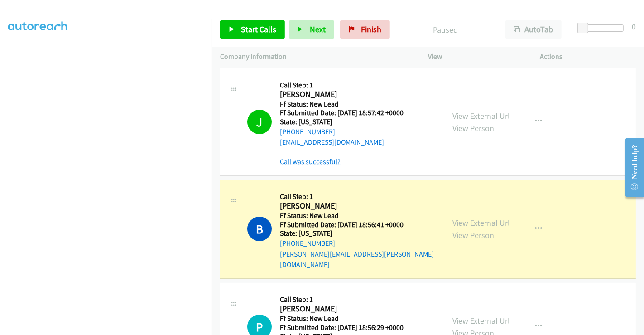 This screenshot has height=335, width=644. What do you see at coordinates (260, 122) in the screenshot?
I see `h1: J` at bounding box center [260, 122].